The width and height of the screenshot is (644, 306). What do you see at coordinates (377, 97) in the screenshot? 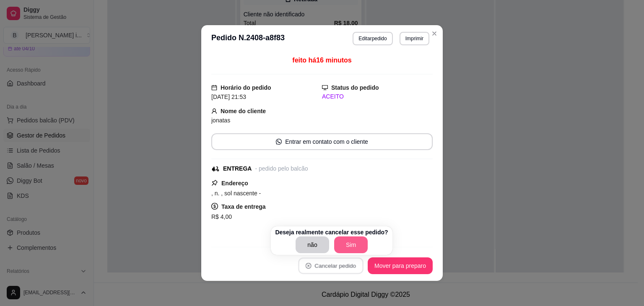
I see `div: ACEITO` at bounding box center [377, 97].